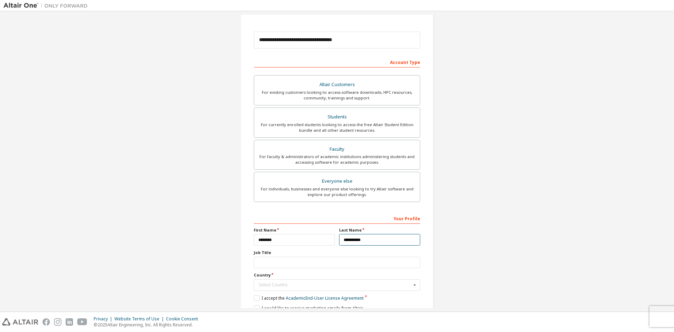 Image resolution: width=674 pixels, height=332 pixels. What do you see at coordinates (337, 159) in the screenshot?
I see `div: For faculty & administrators of academic institutions administering students and accessing softwa...` at bounding box center [337, 159].